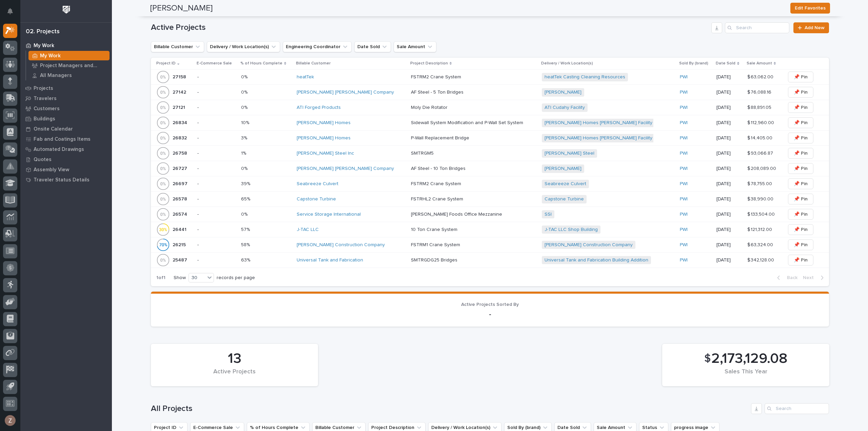 This screenshot has width=868, height=431. Describe the element at coordinates (726, 64) in the screenshot. I see `p: Date Sold` at that location.